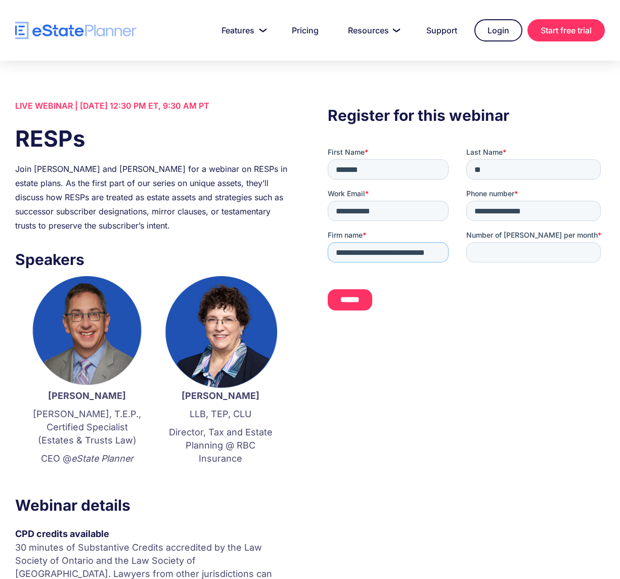  What do you see at coordinates (466, 115) in the screenshot?
I see `h3: Register for this webinar` at bounding box center [466, 115].